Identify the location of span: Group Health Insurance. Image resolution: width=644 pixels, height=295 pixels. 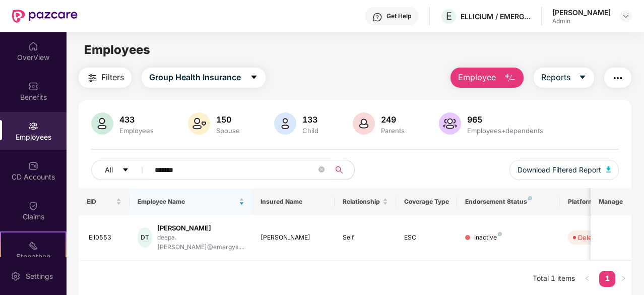
(195, 77).